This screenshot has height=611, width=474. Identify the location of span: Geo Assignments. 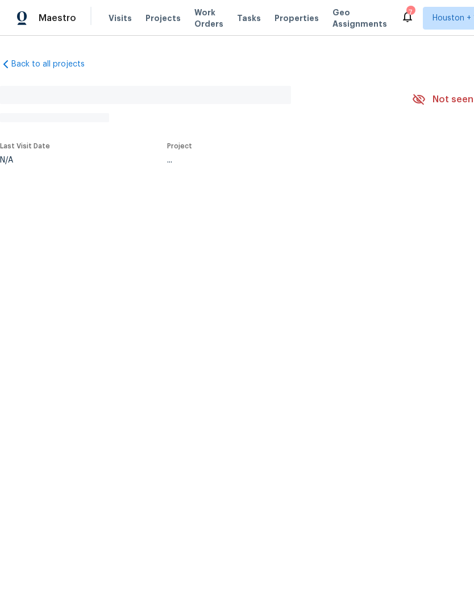
(360, 18).